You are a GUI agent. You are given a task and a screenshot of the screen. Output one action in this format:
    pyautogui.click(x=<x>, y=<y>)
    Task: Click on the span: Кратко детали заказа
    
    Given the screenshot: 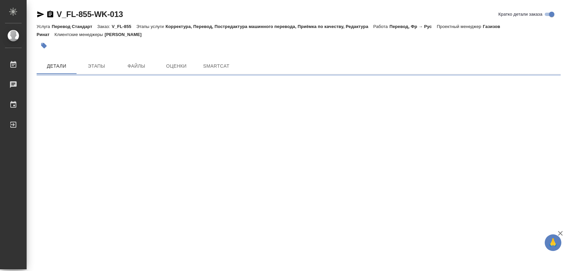 What is the action you would take?
    pyautogui.click(x=521, y=14)
    